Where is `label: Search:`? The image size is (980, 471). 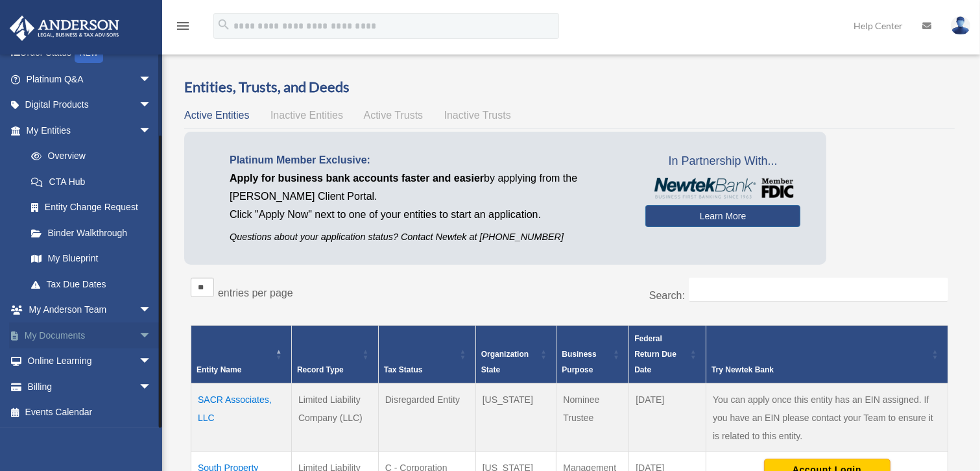
label: Search: is located at coordinates (667, 295).